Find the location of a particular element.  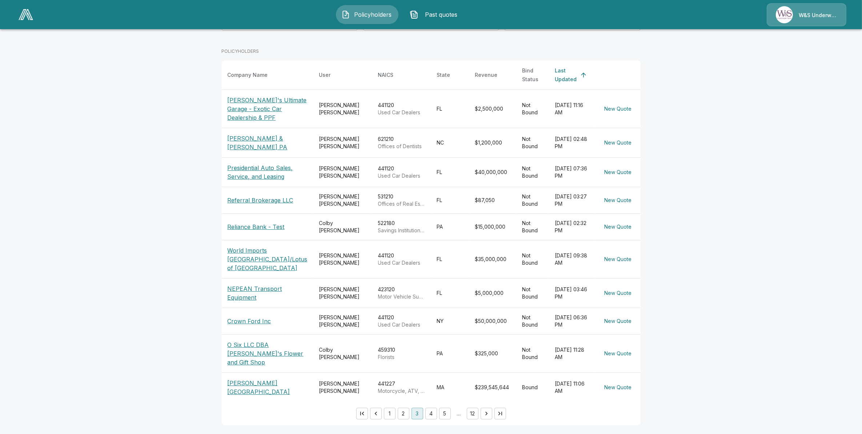

td: $50,000,000 is located at coordinates (493, 320).